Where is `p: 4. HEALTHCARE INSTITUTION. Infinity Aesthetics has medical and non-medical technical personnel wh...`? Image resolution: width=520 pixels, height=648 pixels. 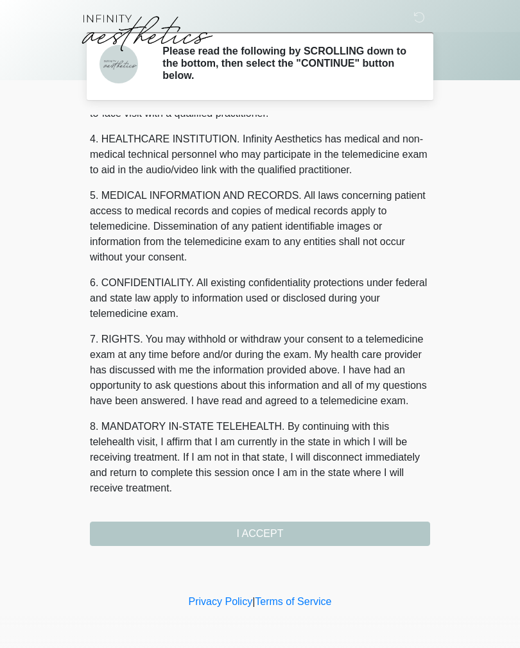
p: 4. HEALTHCARE INSTITUTION. Infinity Aesthetics has medical and non-medical technical personnel wh... is located at coordinates (260, 155).